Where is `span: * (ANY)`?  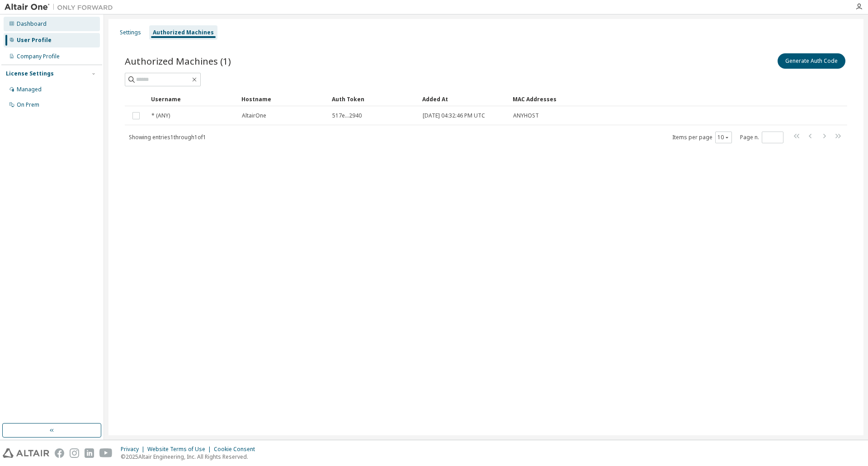 span: * (ANY) is located at coordinates (160, 115).